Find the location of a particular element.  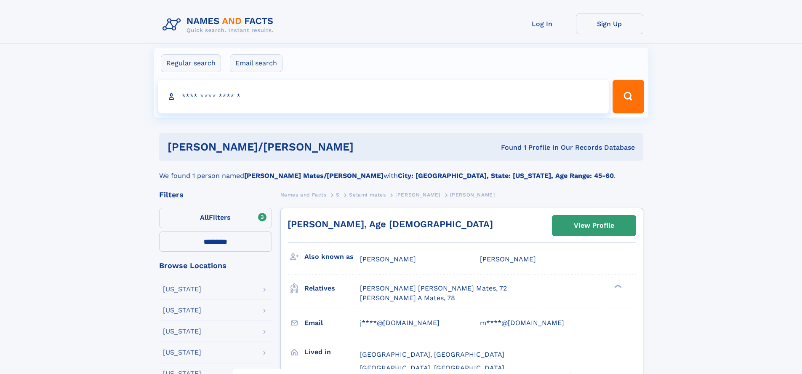

div: We found 1 person named with . is located at coordinates (401, 171).